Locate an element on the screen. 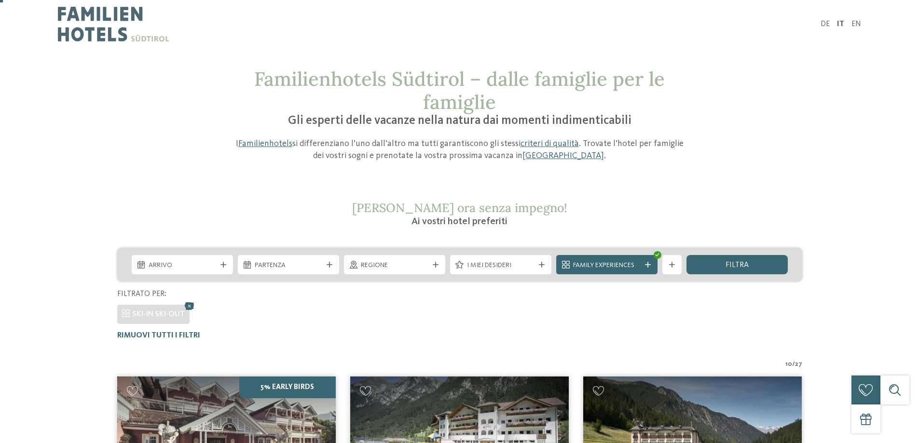 The height and width of the screenshot is (443, 919). span: I miei desideri is located at coordinates (501, 266).